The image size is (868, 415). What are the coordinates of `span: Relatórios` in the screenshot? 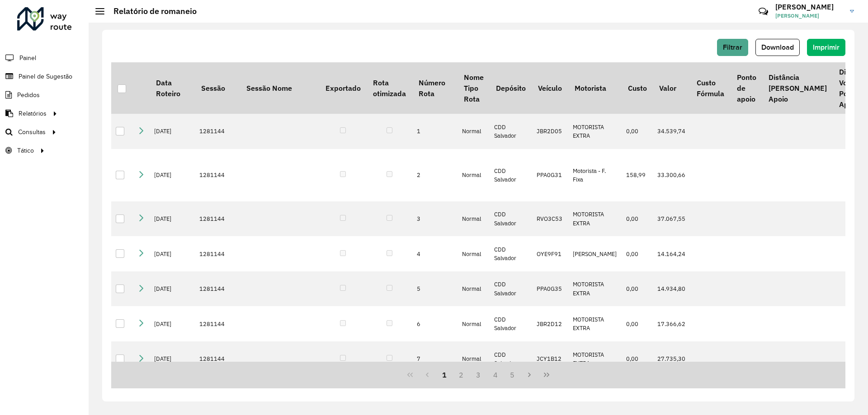 It's located at (32, 113).